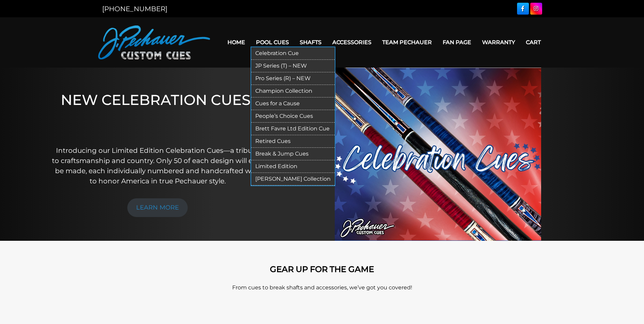 This screenshot has width=644, height=324. What do you see at coordinates (293, 166) in the screenshot?
I see `a: Limited Edition` at bounding box center [293, 166].